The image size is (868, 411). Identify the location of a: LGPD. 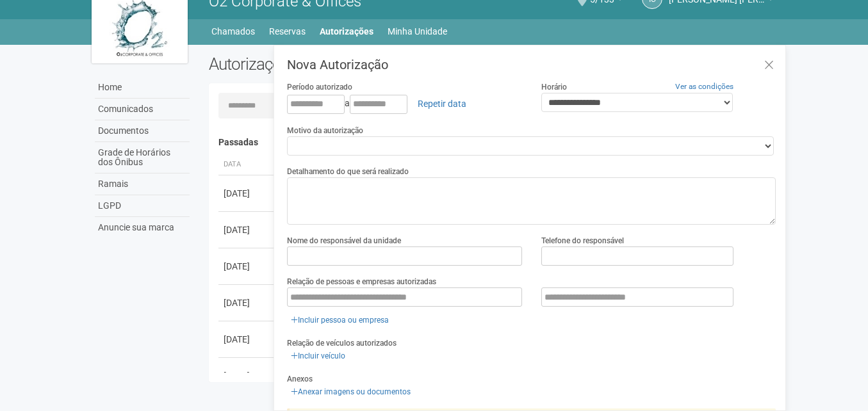
(142, 206).